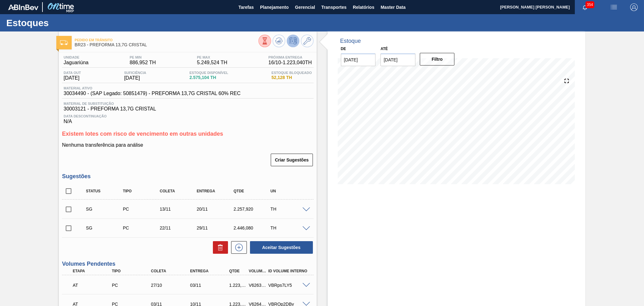  Describe the element at coordinates (291, 62) in the screenshot. I see `span: 16/10 - 1.223,040 TH` at that location.